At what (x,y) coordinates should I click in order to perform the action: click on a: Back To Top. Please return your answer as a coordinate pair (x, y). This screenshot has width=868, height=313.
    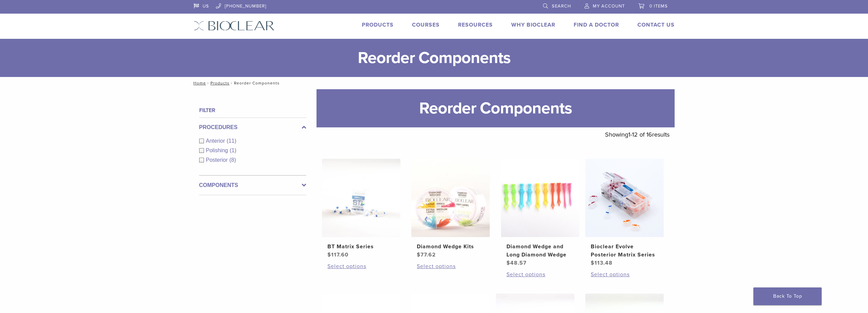
    Looking at the image, I should click on (787, 296).